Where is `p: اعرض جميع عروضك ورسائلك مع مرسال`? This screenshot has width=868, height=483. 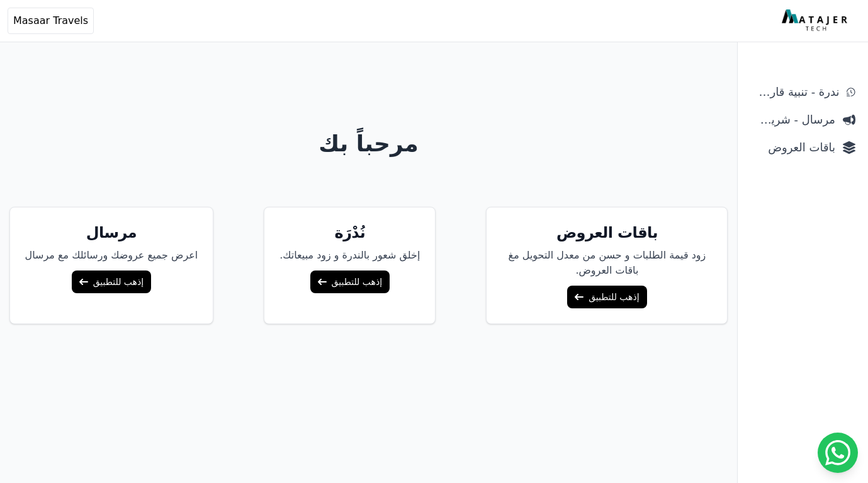 p: اعرض جميع عروضك ورسائلك مع مرسال is located at coordinates (111, 255).